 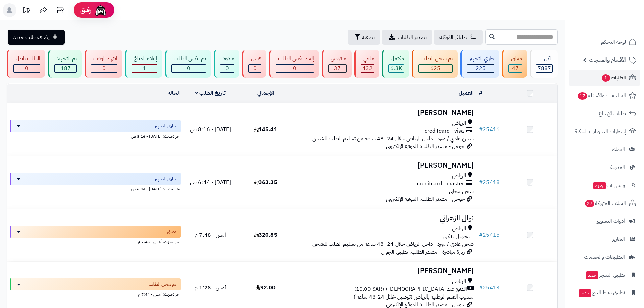 I want to click on a: فشل 0, so click(x=254, y=64).